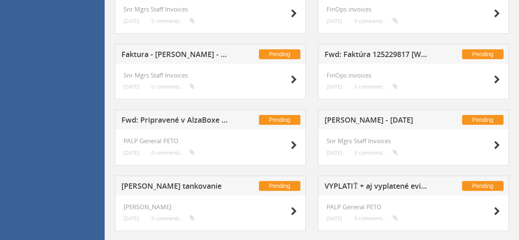 The width and height of the screenshot is (519, 240). I want to click on h5: Fwd: Faktúra 125229817 [Websupport], so click(378, 55).